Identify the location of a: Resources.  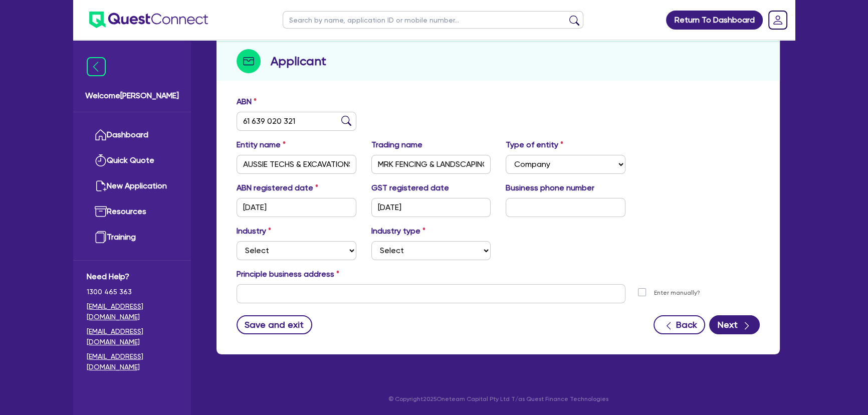
(132, 211).